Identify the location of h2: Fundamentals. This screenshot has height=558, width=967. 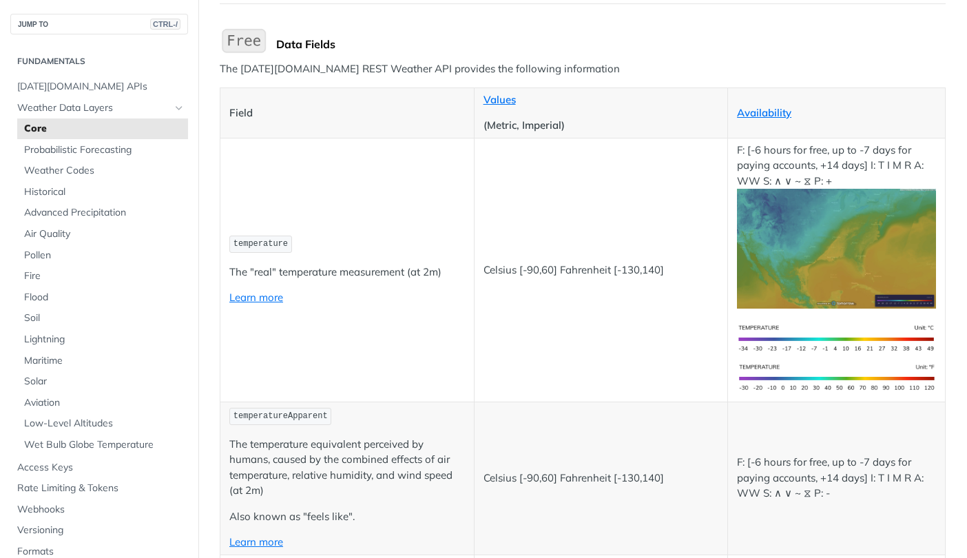
(99, 61).